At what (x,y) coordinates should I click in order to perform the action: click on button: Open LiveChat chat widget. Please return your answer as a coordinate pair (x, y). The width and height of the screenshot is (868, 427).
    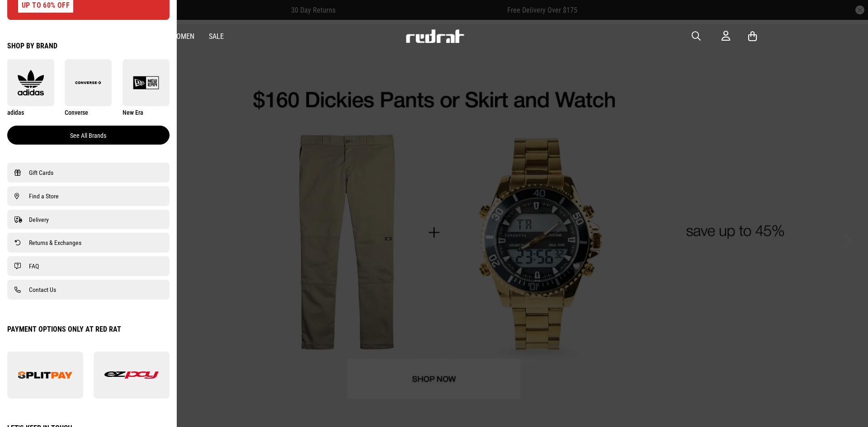
    Looking at the image, I should click on (21, 17).